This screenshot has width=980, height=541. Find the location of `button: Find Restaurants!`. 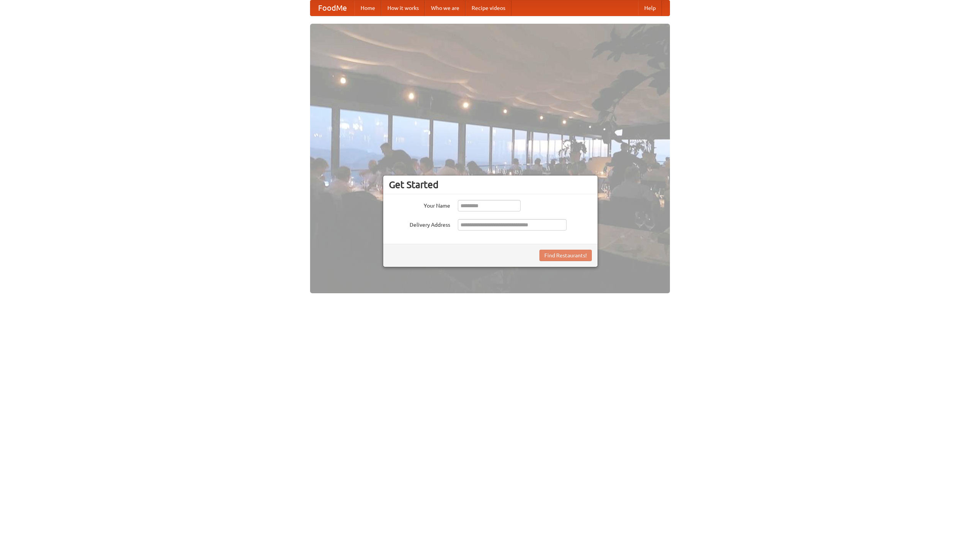

button: Find Restaurants! is located at coordinates (565, 255).